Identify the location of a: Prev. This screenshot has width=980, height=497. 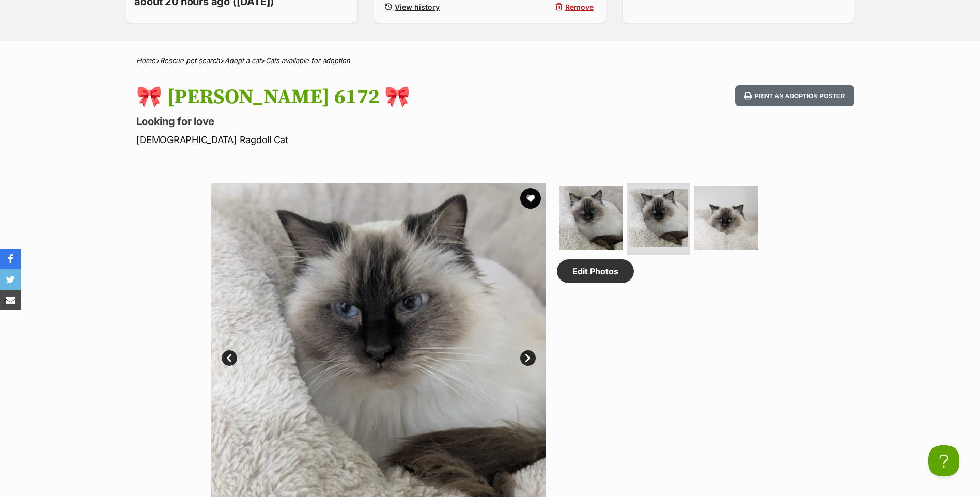
(230, 358).